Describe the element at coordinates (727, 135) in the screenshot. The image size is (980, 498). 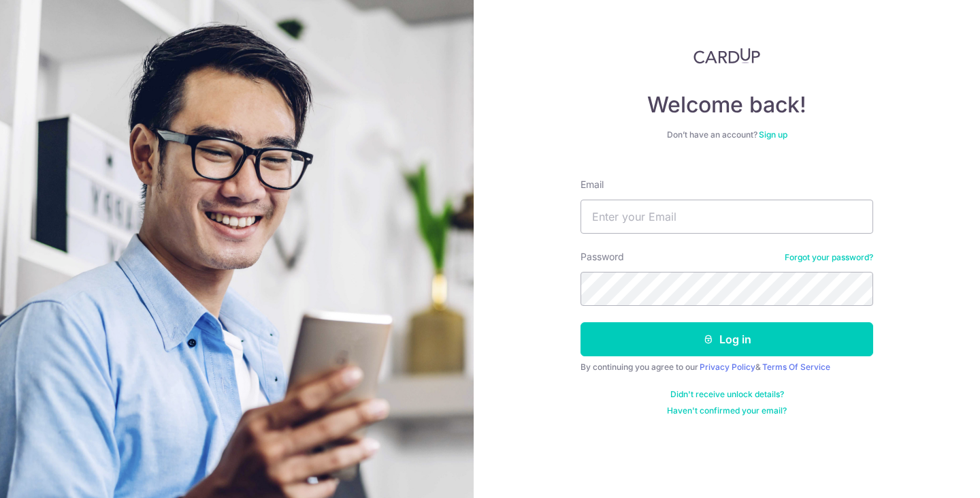
I see `div: Don’t have an account?` at that location.